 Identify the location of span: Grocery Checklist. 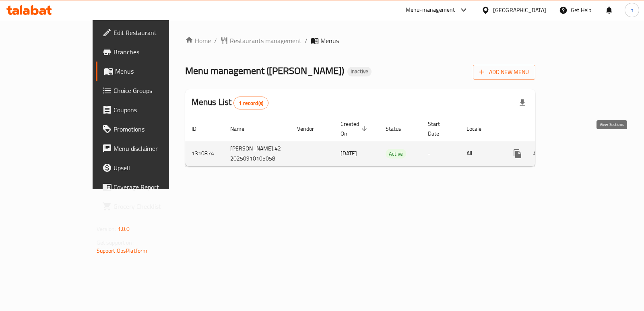
(153, 206).